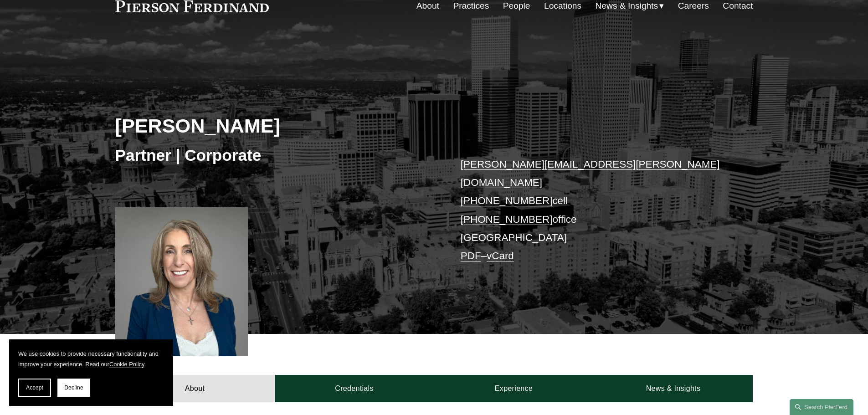  Describe the element at coordinates (74, 388) in the screenshot. I see `button: Decline` at that location.